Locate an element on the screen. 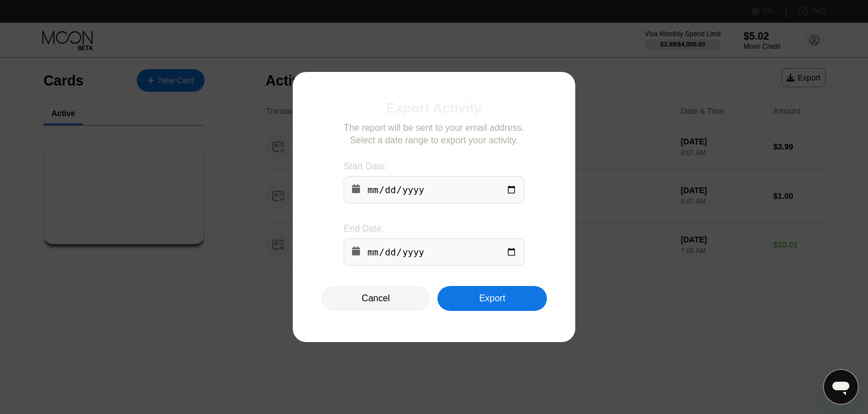 Image resolution: width=868 pixels, height=414 pixels. div: Export Activity is located at coordinates (434, 108).